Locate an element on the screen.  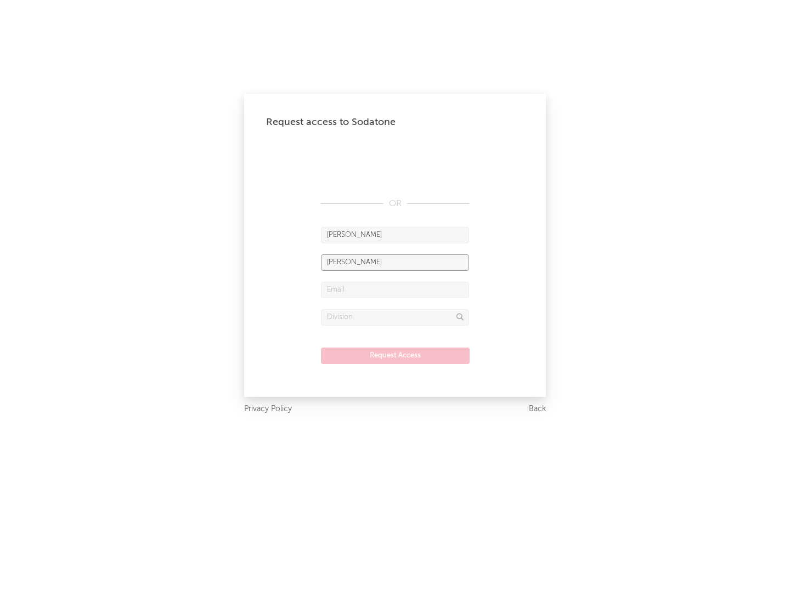
input: Last Name is located at coordinates (395, 263).